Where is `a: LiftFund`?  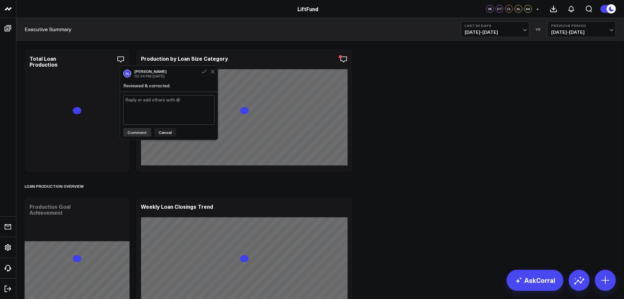
a: LiftFund is located at coordinates (308, 9).